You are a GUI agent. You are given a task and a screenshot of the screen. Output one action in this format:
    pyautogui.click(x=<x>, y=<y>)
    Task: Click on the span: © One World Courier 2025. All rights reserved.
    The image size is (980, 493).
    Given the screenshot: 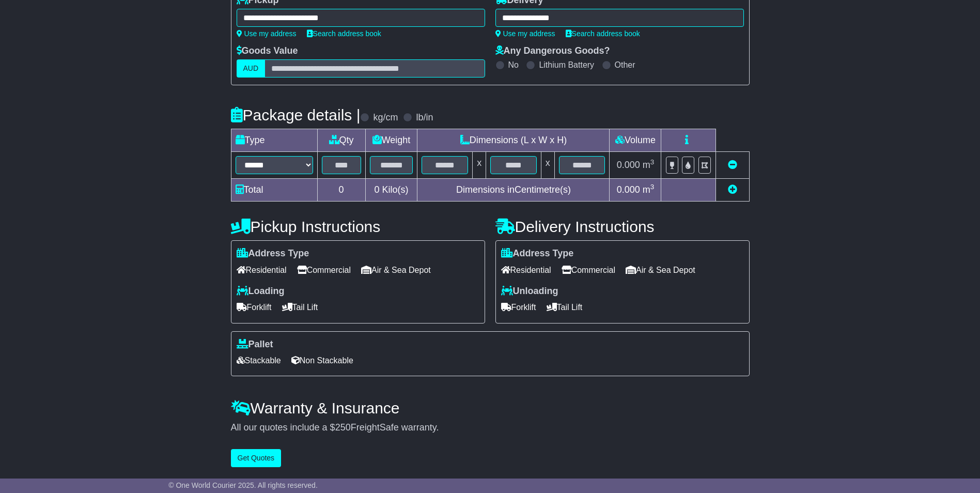 What is the action you would take?
    pyautogui.click(x=243, y=485)
    